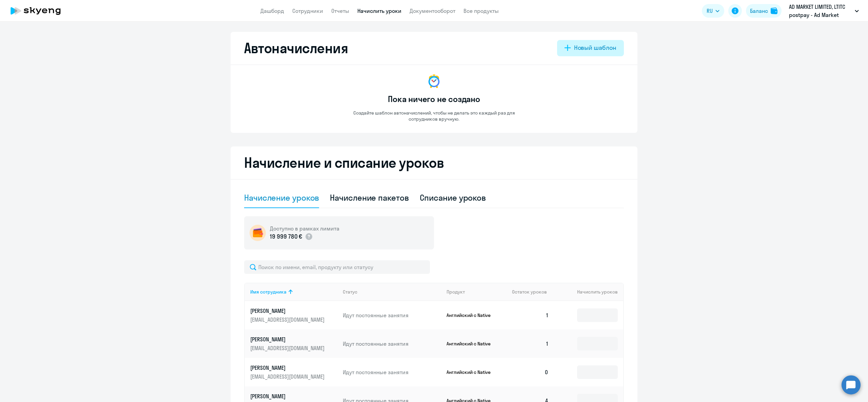 The image size is (868, 402). What do you see at coordinates (369, 197) in the screenshot?
I see `div: Начисление пакетов` at bounding box center [369, 197].